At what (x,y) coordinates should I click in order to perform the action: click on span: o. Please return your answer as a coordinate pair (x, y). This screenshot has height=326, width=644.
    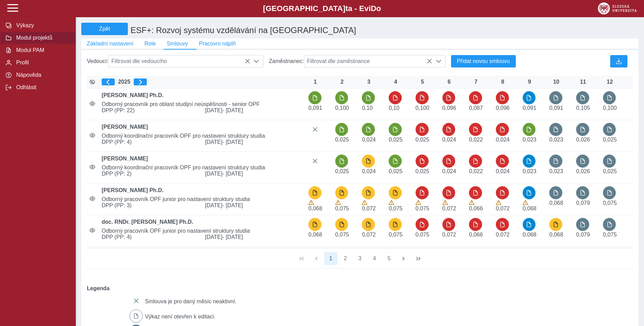
    Looking at the image, I should click on (379, 8).